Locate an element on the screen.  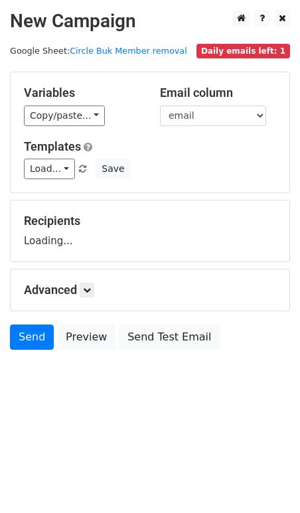
h5: Advanced is located at coordinates (150, 290).